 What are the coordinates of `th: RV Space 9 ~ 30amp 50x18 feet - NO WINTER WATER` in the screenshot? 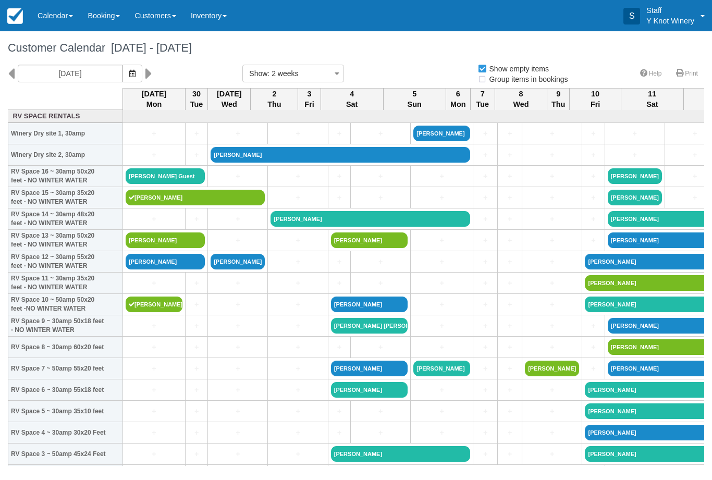 It's located at (66, 326).